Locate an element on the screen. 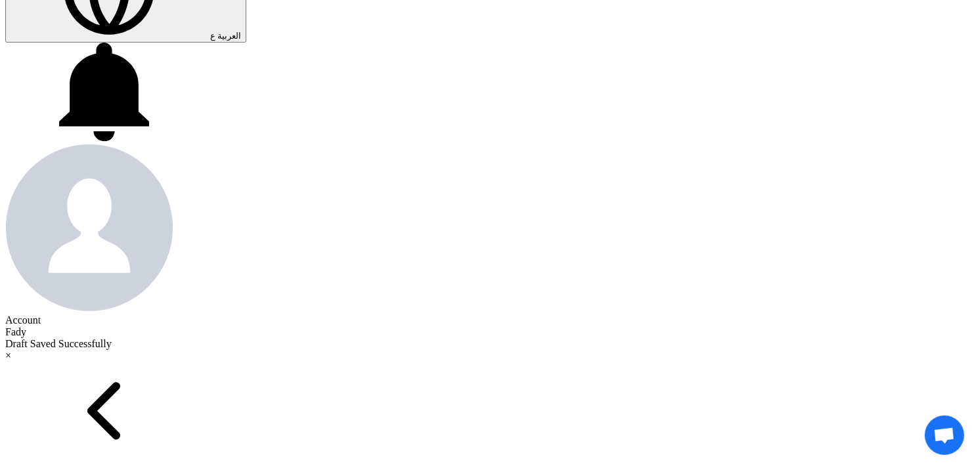 The width and height of the screenshot is (980, 468). div: Draft Saved Successfully is located at coordinates (490, 344).